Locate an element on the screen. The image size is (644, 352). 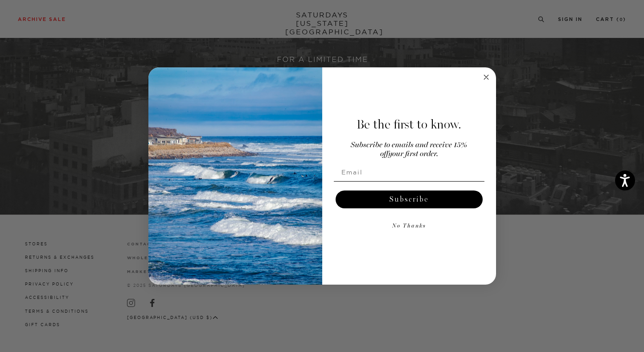
span: Subscribe to emails and receive 15% is located at coordinates (409, 145).